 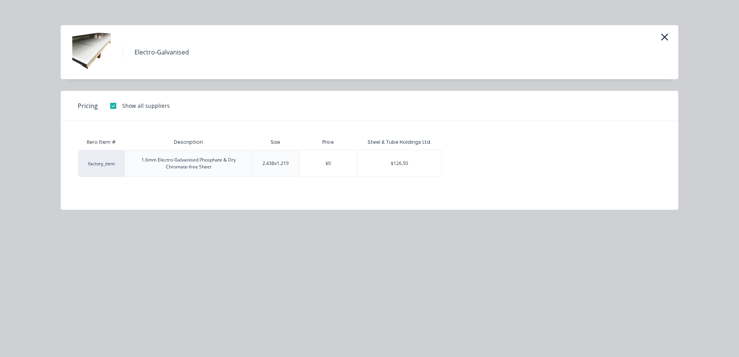 What do you see at coordinates (328, 163) in the screenshot?
I see `div: $0` at bounding box center [328, 163].